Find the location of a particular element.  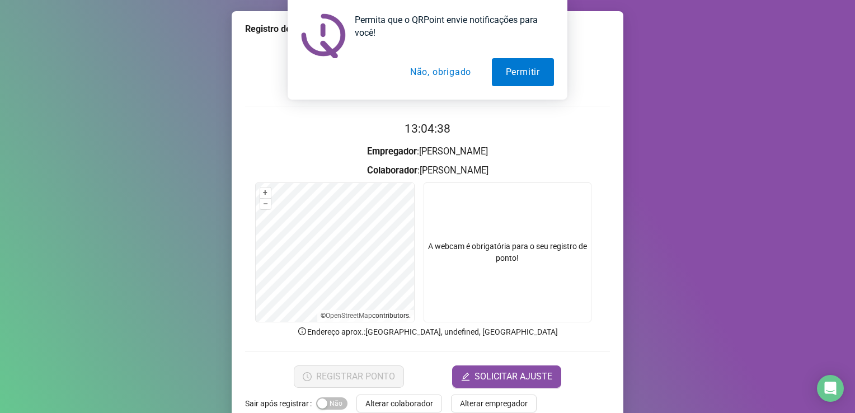

span: Alterar colaborador is located at coordinates (399, 404).